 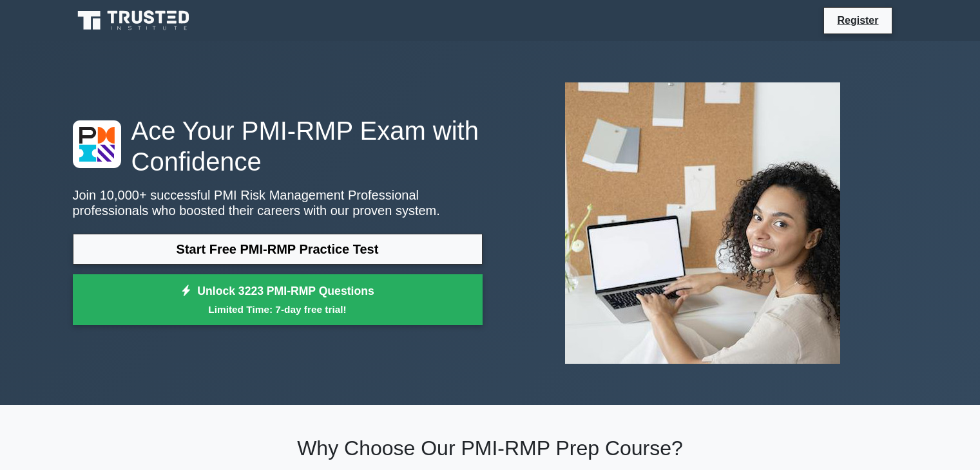 What do you see at coordinates (277, 203) in the screenshot?
I see `p: Join 10,000+ successful PMI Risk Management Professional professionals who boosted their careers ...` at bounding box center [277, 203].